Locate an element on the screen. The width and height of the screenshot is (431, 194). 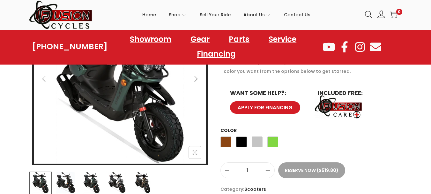
span: Contact Us is located at coordinates (297, 15).